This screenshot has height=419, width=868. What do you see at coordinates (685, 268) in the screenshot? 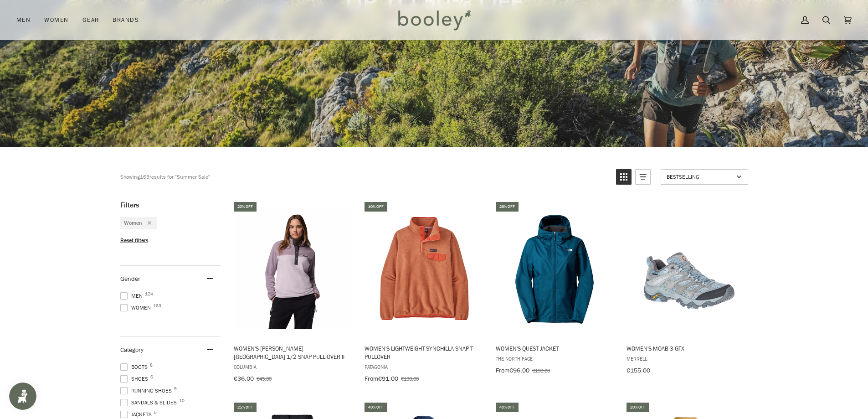
I see `img: Merrell Women's Moab 3 GTX Altitude - Booley Galway` at bounding box center [685, 268].